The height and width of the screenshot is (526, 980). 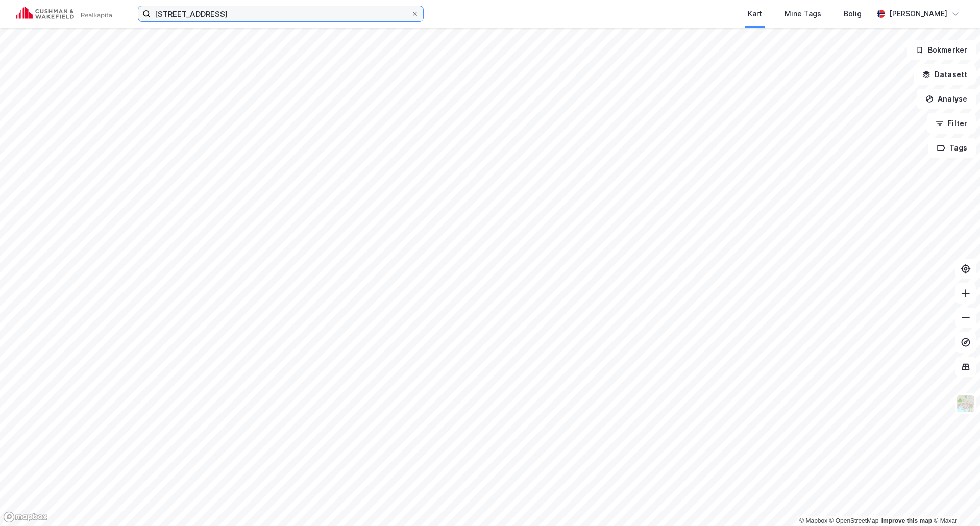 What do you see at coordinates (803, 14) in the screenshot?
I see `div: Mine Tags` at bounding box center [803, 14].